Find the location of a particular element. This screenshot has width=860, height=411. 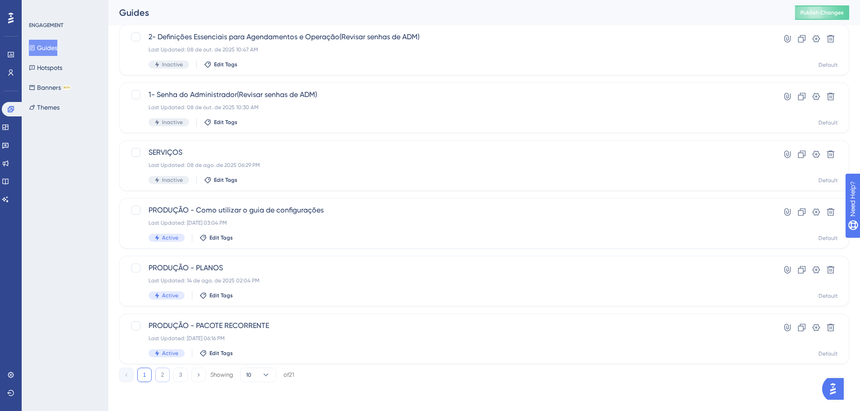

span: 10 is located at coordinates (249, 375).